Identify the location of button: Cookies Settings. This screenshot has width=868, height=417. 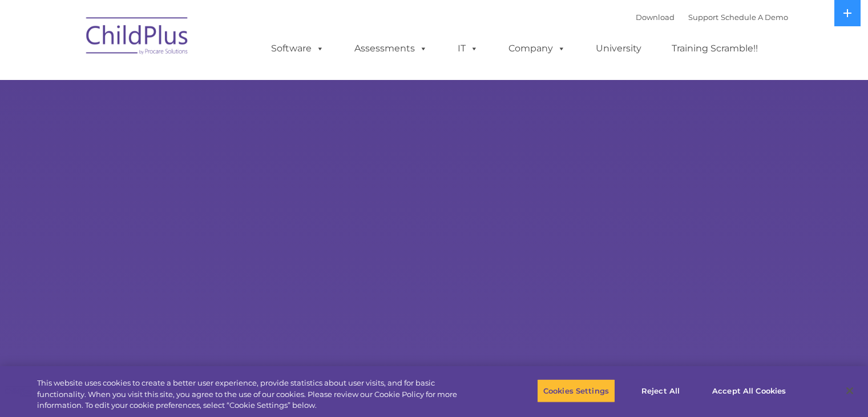
(576, 390).